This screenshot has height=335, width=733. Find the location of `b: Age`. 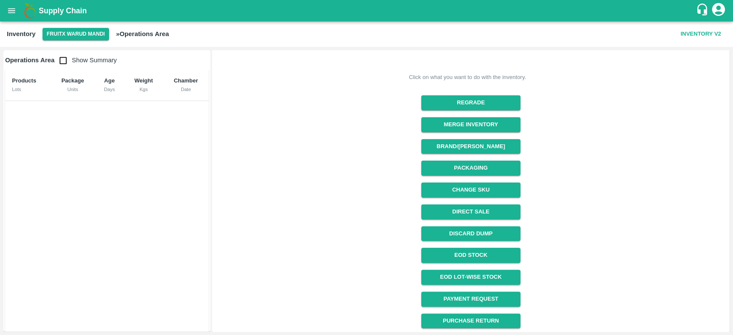

b: Age is located at coordinates (109, 80).